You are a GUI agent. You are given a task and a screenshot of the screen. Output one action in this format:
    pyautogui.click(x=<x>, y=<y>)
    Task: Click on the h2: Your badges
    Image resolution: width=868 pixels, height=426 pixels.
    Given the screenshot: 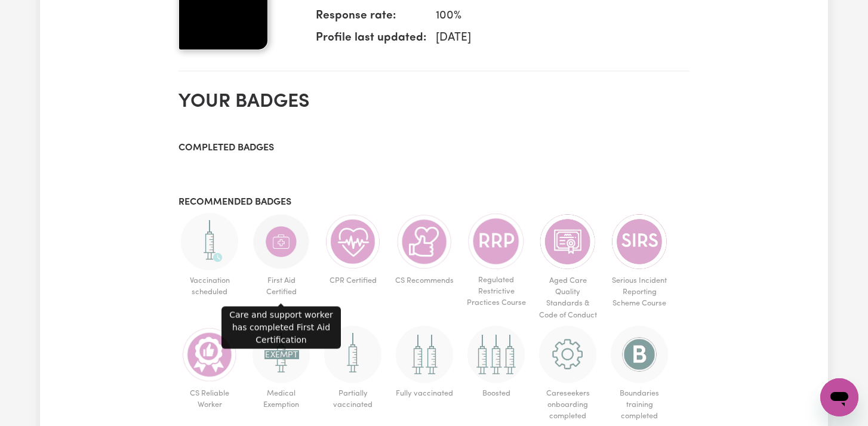 What is the action you would take?
    pyautogui.click(x=434, y=102)
    